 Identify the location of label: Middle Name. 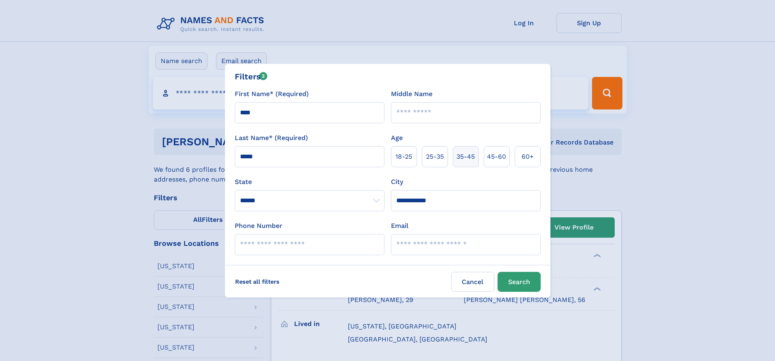
(411, 94).